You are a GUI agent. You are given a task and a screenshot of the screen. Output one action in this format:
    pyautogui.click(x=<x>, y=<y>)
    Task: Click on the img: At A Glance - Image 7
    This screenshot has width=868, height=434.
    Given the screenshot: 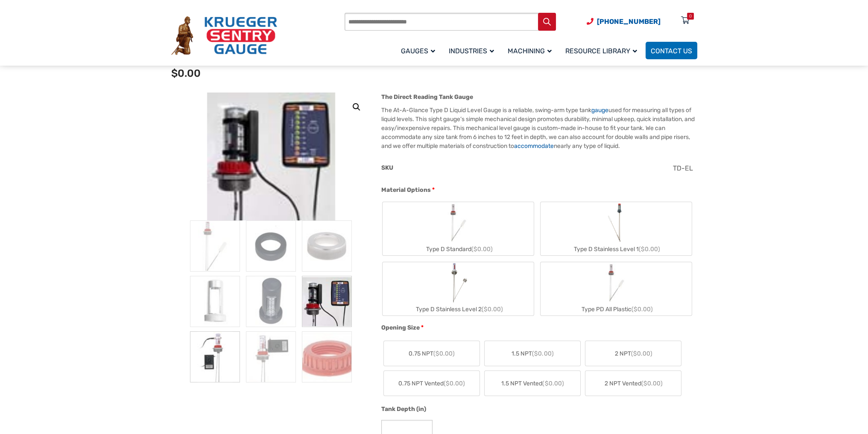 What is the action you would take?
    pyautogui.click(x=215, y=357)
    